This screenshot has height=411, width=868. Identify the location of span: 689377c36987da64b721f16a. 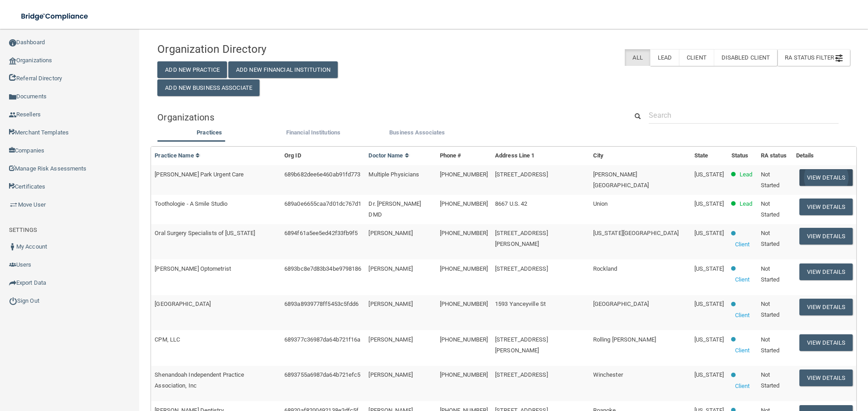
(322, 339).